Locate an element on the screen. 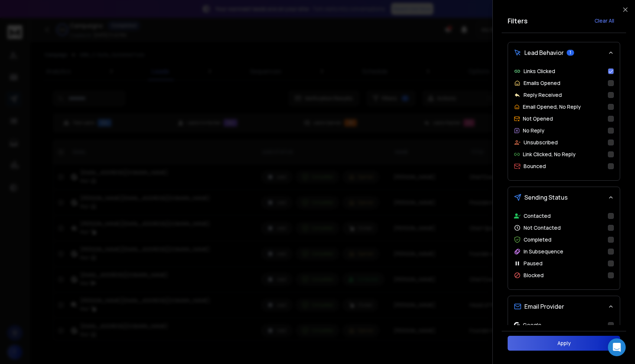  p: Google is located at coordinates (532, 325).